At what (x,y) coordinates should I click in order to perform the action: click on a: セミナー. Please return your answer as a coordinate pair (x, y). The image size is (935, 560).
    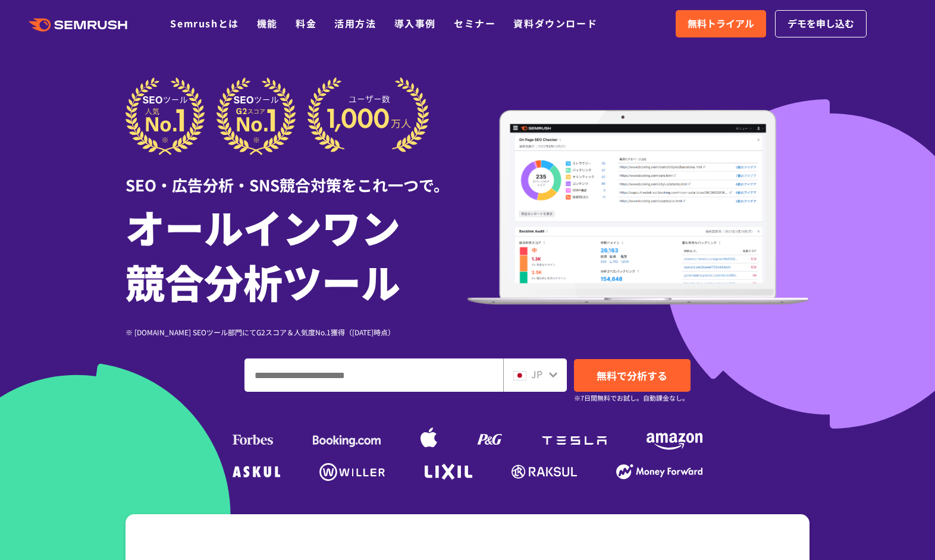
    Looking at the image, I should click on (474, 23).